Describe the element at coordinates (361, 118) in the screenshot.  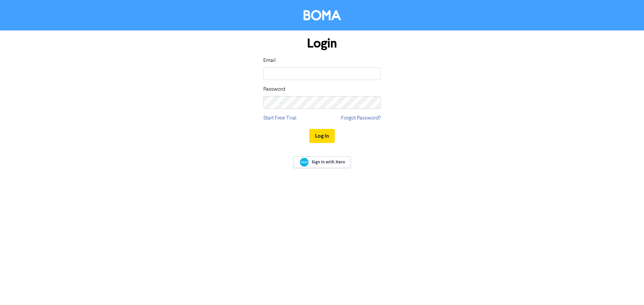
I see `a: Forgot Password?` at that location.